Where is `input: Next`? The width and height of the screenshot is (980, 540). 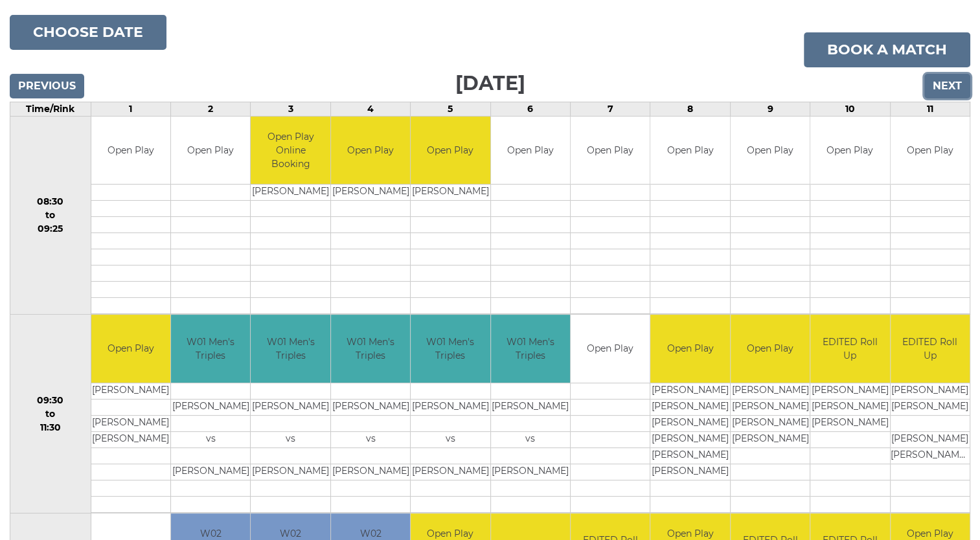
input: Next is located at coordinates (947, 86).